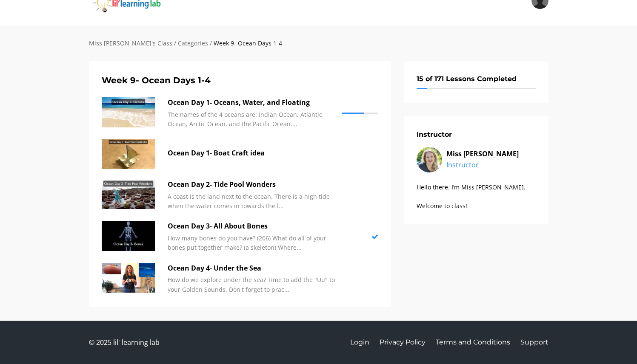  What do you see at coordinates (240, 279) in the screenshot?
I see `a: Ocean Day 4- Under the Sea How do we explore under the sea? Time to add the "Uu" to your Golden S...` at bounding box center [240, 279].